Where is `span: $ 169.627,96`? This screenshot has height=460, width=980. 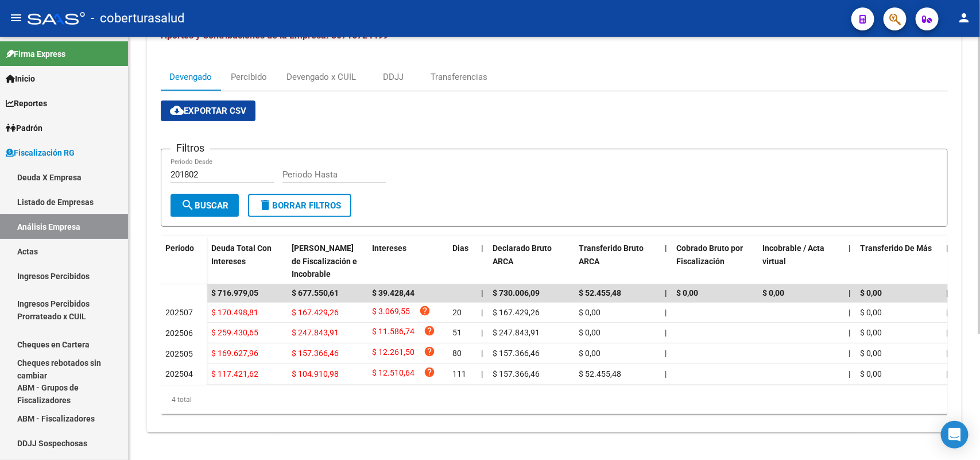
span: $ 169.627,96 is located at coordinates (235, 353).